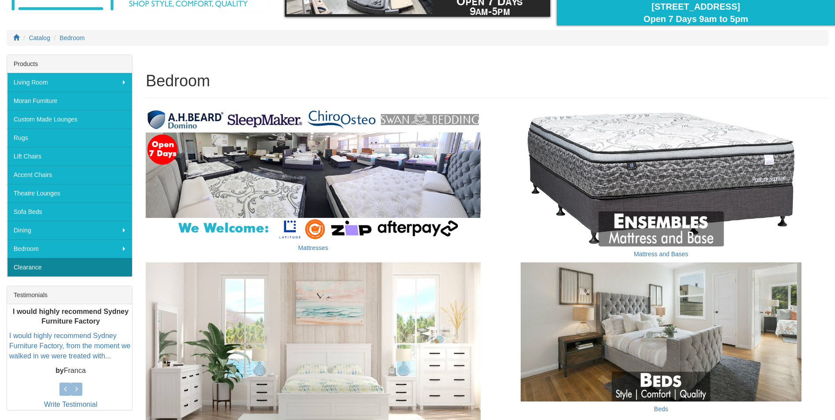  Describe the element at coordinates (313, 248) in the screenshot. I see `a: Mattresses` at that location.